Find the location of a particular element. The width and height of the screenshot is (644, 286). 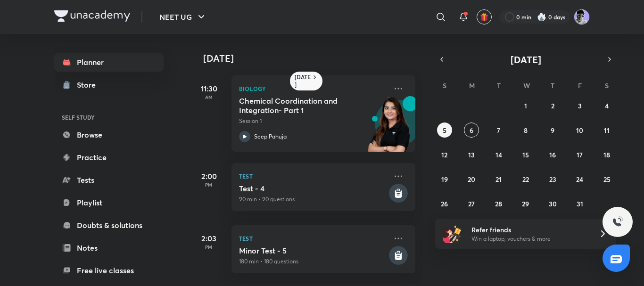

button: October 18, 2025 is located at coordinates (607, 155).